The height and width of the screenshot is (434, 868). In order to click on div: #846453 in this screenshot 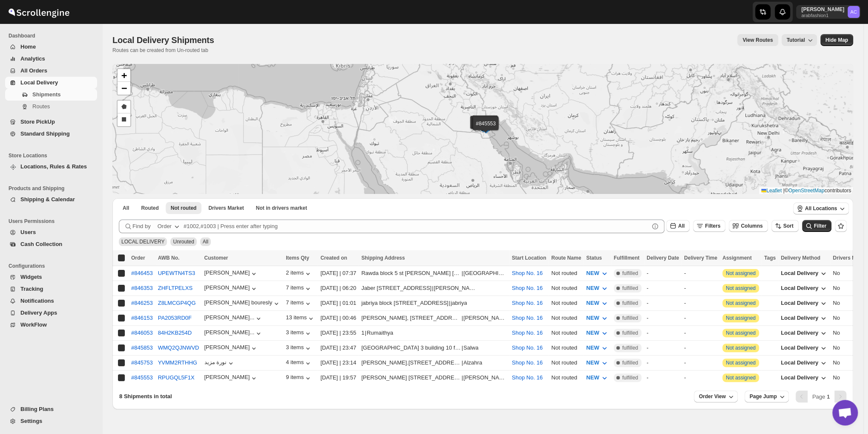, I will do `click(142, 273)`.